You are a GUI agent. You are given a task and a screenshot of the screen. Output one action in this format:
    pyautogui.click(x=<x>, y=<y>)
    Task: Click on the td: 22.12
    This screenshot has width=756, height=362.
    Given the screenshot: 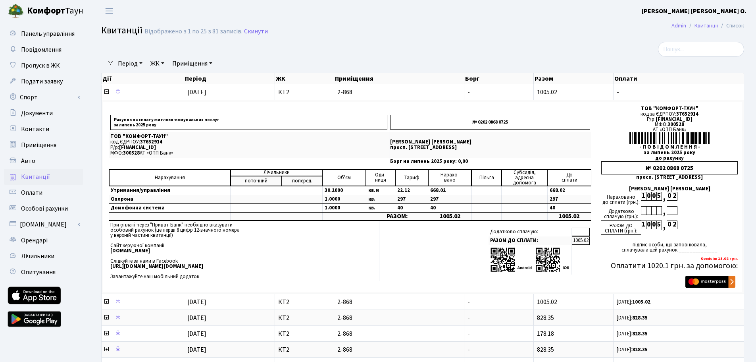 What is the action you would take?
    pyautogui.click(x=412, y=190)
    